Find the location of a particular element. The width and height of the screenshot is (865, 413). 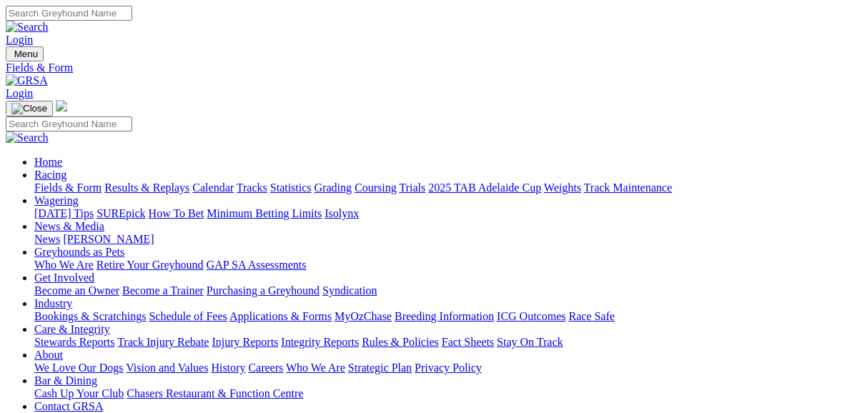

a: SUREpick is located at coordinates (121, 213).